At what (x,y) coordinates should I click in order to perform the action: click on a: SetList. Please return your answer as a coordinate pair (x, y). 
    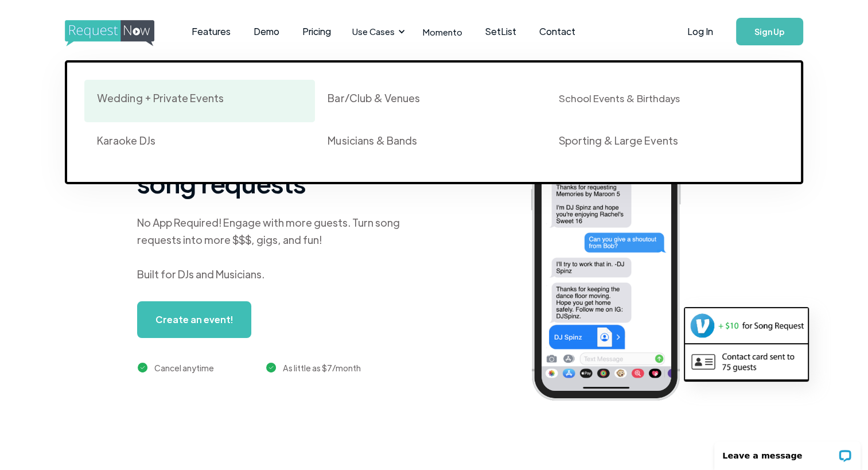
    Looking at the image, I should click on (500, 32).